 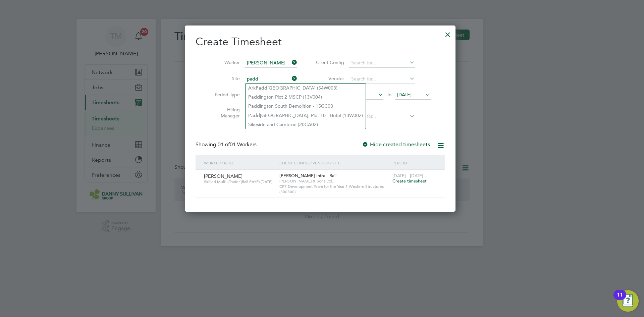 I want to click on label: Vendor, so click(x=329, y=78).